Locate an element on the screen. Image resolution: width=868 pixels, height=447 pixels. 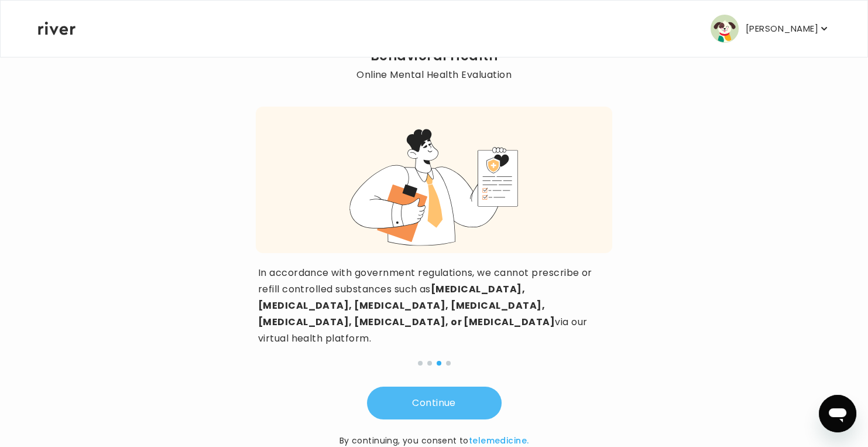
a: telemedicine. is located at coordinates (498, 440).